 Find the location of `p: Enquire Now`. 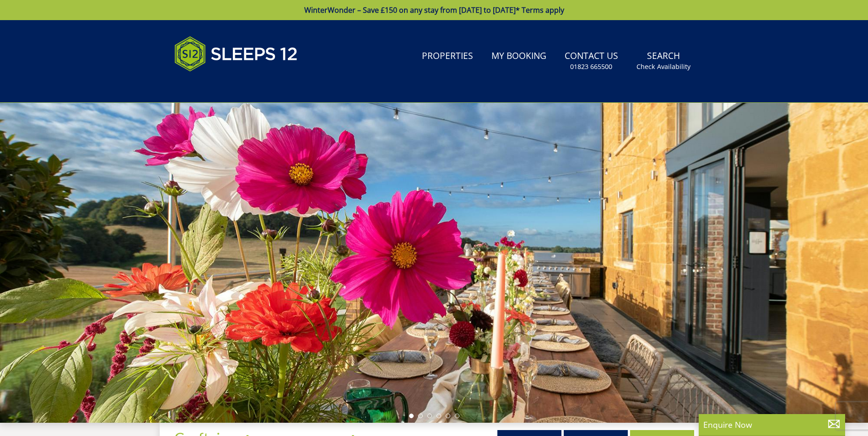

p: Enquire Now is located at coordinates (772, 425).